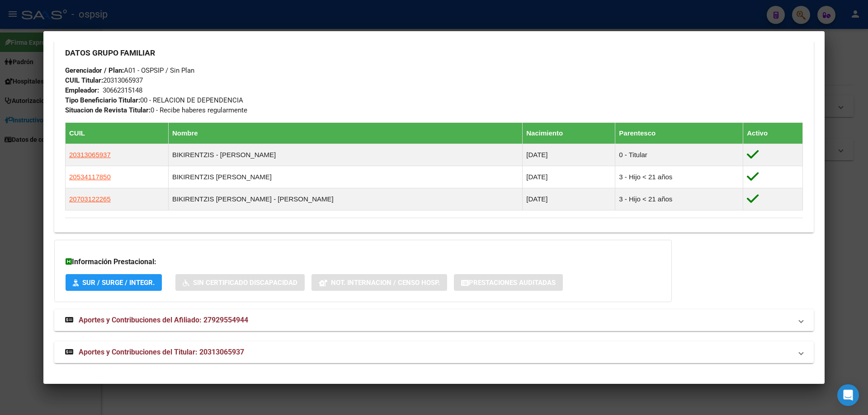 The width and height of the screenshot is (868, 415). Describe the element at coordinates (569, 133) in the screenshot. I see `th: Nacimiento` at that location.